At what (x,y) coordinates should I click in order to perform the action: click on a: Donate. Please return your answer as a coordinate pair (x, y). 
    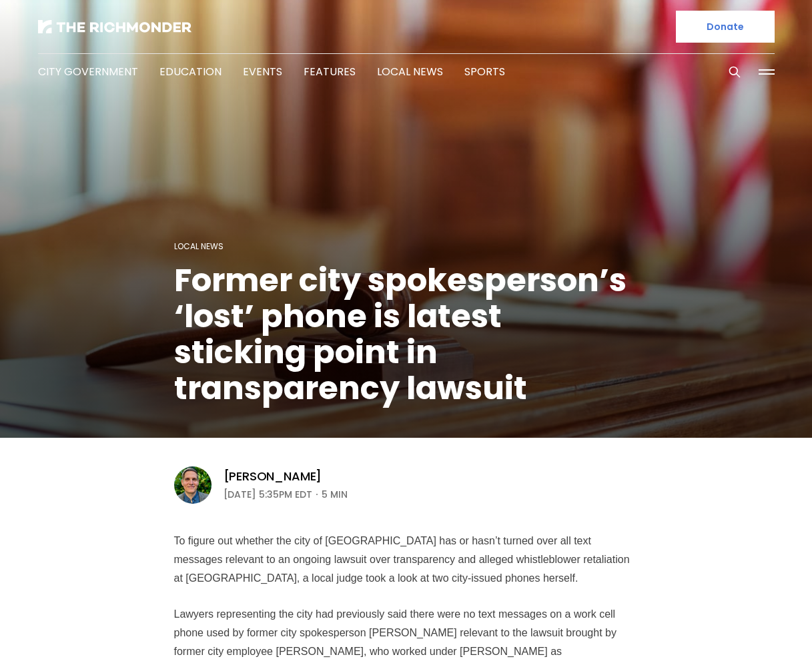
    Looking at the image, I should click on (725, 27).